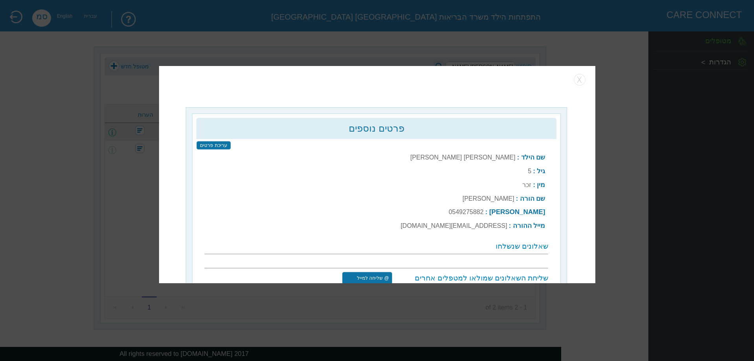 Image resolution: width=754 pixels, height=361 pixels. Describe the element at coordinates (466, 212) in the screenshot. I see `label: 0549275882` at that location.